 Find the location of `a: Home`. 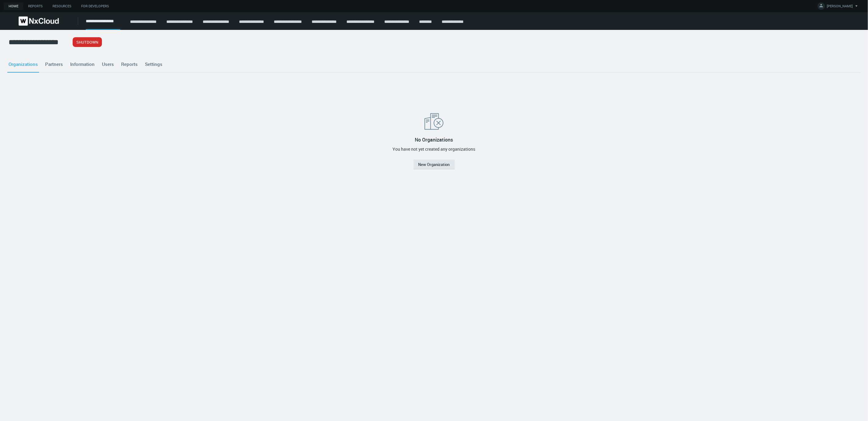

a: Home is located at coordinates (13, 6).